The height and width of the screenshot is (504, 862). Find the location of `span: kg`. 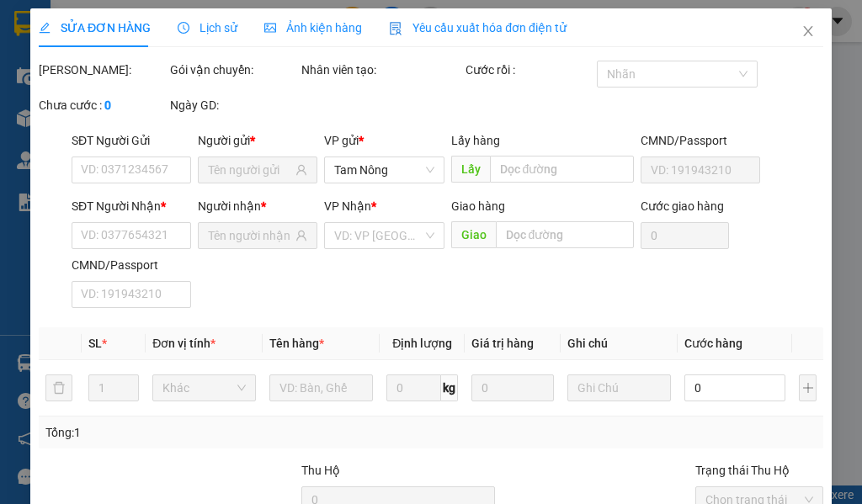

span: kg is located at coordinates (449, 388).